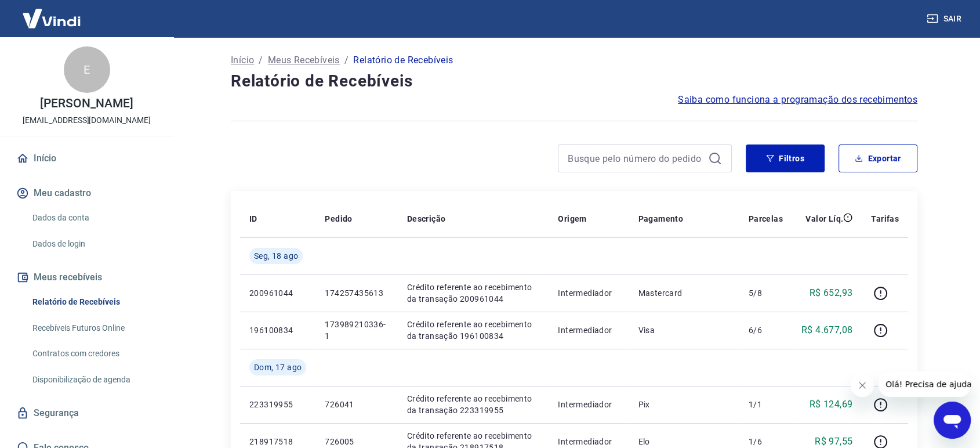  Describe the element at coordinates (878, 158) in the screenshot. I see `button: Exportar` at that location.